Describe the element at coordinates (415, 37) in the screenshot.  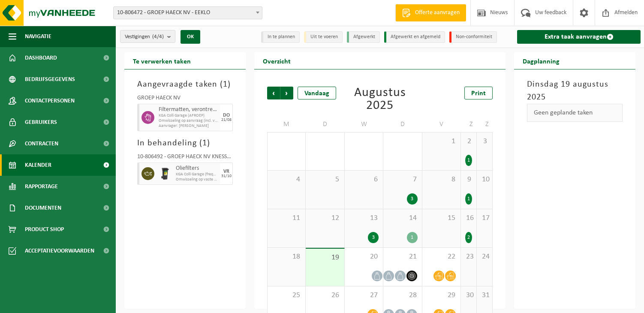
I see `li: Afgewerkt en afgemeld` at that location.